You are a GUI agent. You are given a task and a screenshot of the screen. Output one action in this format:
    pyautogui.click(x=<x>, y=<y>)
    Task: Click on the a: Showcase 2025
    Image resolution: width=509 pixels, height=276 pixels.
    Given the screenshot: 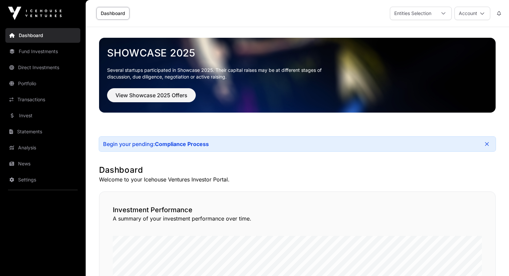 What is the action you would take?
    pyautogui.click(x=297, y=53)
    